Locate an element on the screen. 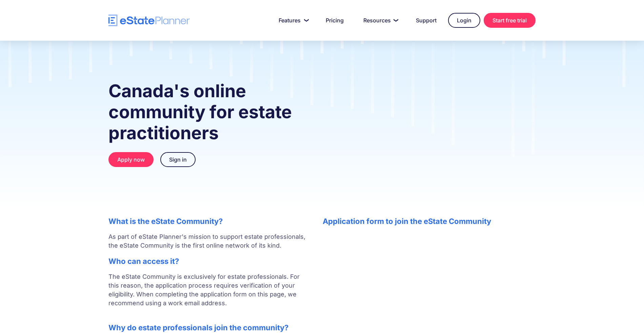 The width and height of the screenshot is (644, 333). p: The eState Community is exclusively for estate professionals. For this reason, the application pr... is located at coordinates (209, 294).